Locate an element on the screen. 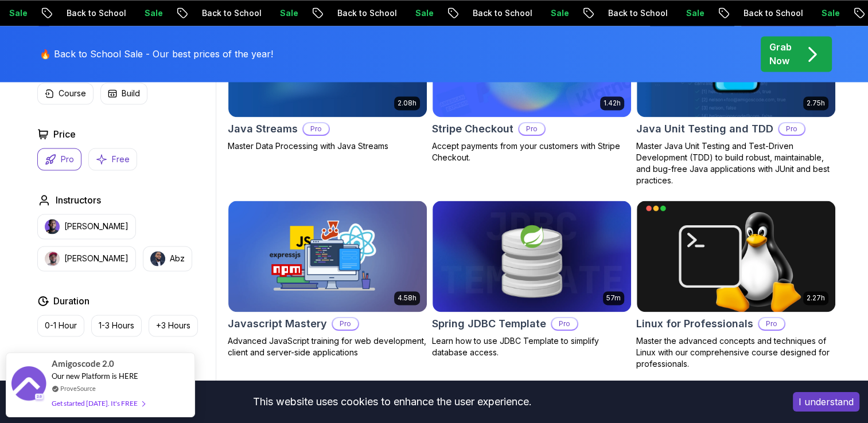 The image size is (868, 423). p: Learn how to use JDBC Template to simplify database access. is located at coordinates (532, 347).